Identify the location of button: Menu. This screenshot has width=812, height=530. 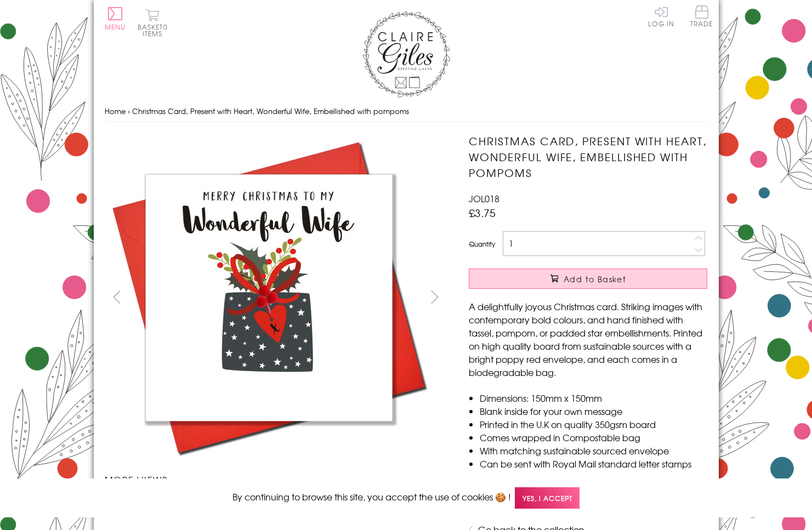
(115, 19).